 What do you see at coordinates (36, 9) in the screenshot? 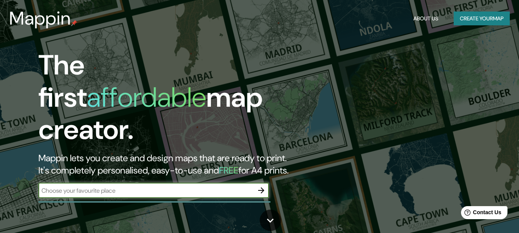
I see `span: Contact Us` at bounding box center [36, 9].